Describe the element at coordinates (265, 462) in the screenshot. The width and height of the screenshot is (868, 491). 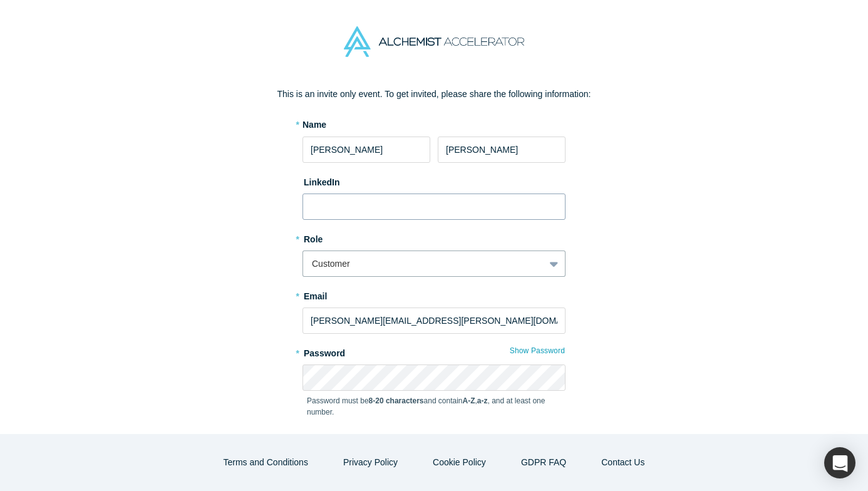
I see `button: Terms and Conditions` at that location.